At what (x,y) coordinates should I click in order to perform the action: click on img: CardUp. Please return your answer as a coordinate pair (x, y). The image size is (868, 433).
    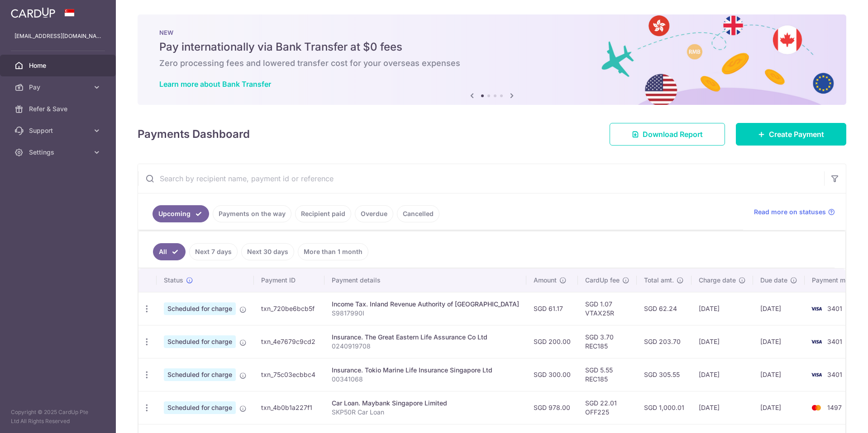
    Looking at the image, I should click on (33, 13).